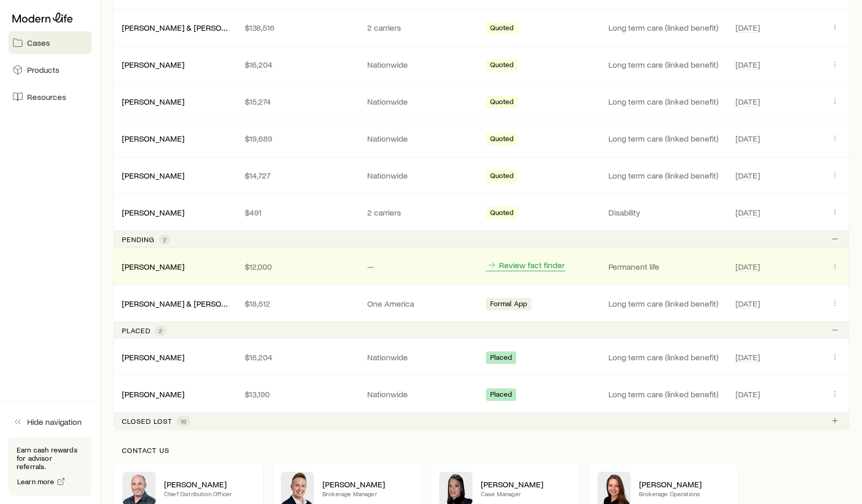 The width and height of the screenshot is (862, 504). I want to click on a: Resources, so click(50, 97).